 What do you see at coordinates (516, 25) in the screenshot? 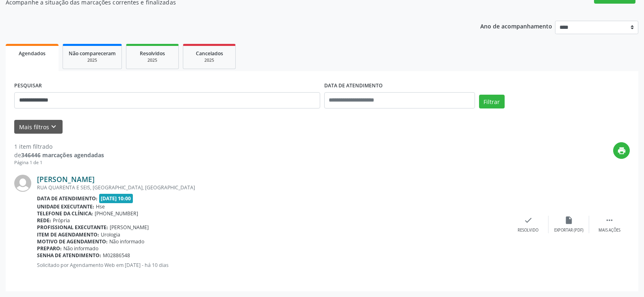
I see `p: Ano de acompanhamento` at bounding box center [516, 25].